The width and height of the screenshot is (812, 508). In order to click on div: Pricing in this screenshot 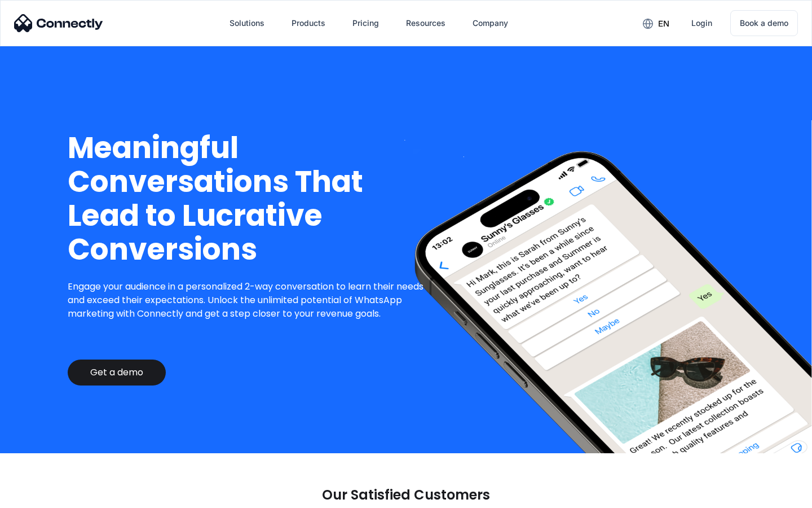, I will do `click(365, 23)`.